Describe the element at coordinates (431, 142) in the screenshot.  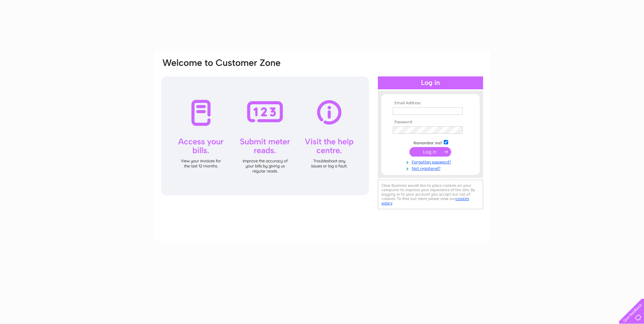
I see `td: Remember me?` at that location.